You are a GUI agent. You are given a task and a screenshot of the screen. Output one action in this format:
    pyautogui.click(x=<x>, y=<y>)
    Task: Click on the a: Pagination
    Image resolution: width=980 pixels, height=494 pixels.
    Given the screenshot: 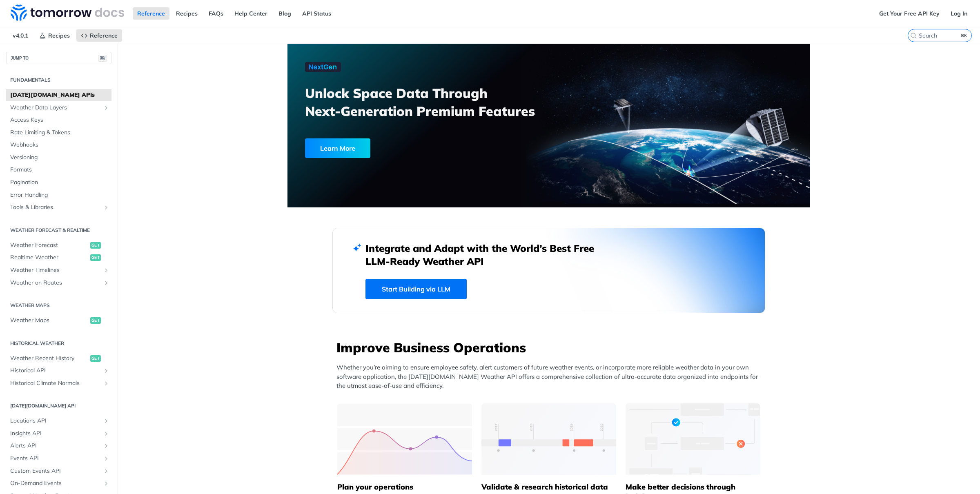 What is the action you would take?
    pyautogui.click(x=59, y=183)
    